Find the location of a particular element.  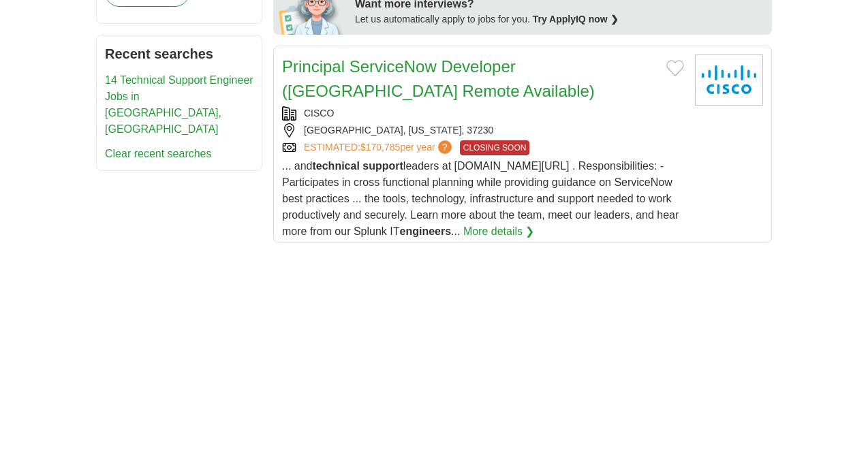

a: More details ❯ is located at coordinates (499, 232).